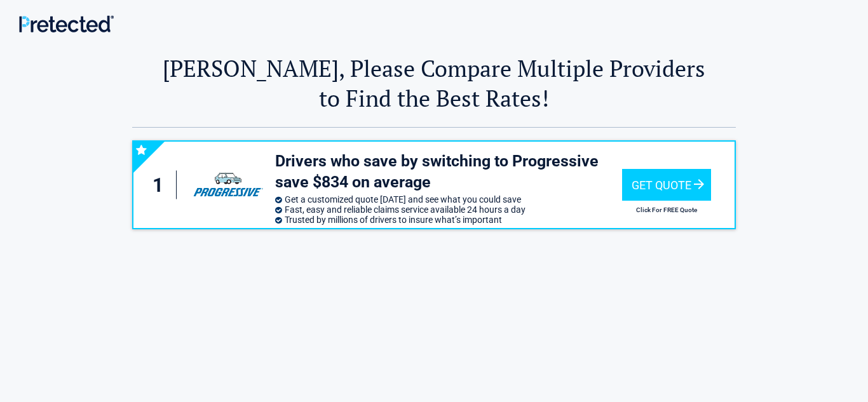  What do you see at coordinates (666, 210) in the screenshot?
I see `h2: Click For FREE Quote` at bounding box center [666, 210].